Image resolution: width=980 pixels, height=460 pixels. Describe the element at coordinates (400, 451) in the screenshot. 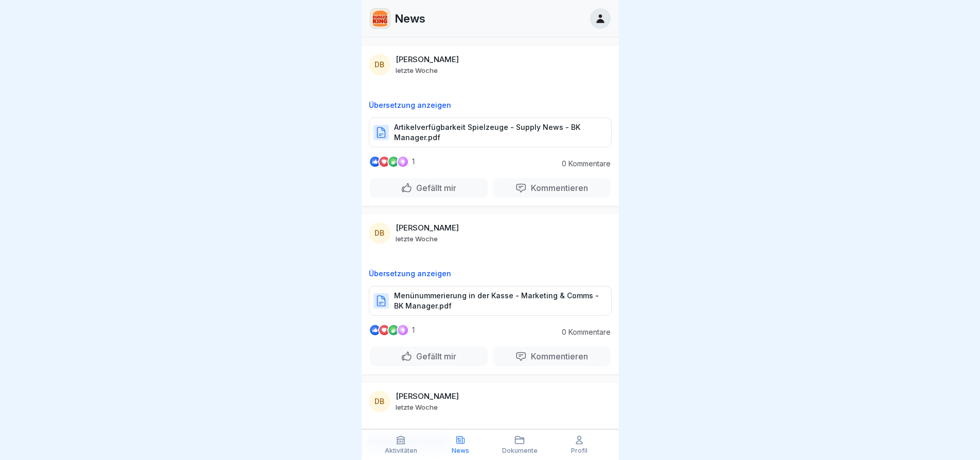

I see `p: Aktivitäten` at that location.